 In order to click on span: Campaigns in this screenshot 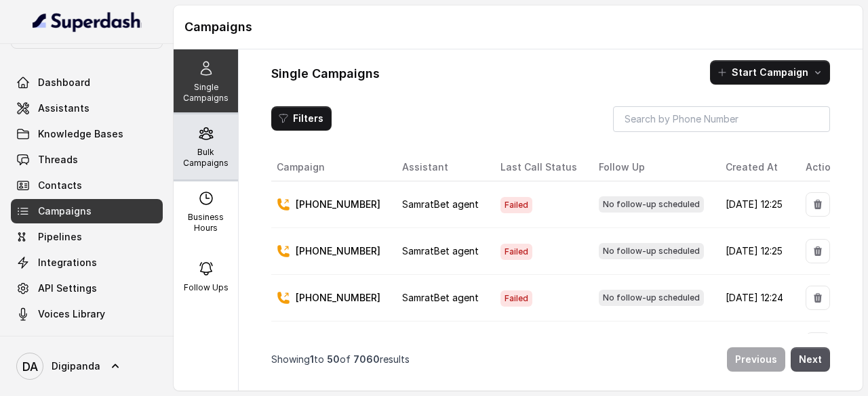, I will do `click(64, 211)`.